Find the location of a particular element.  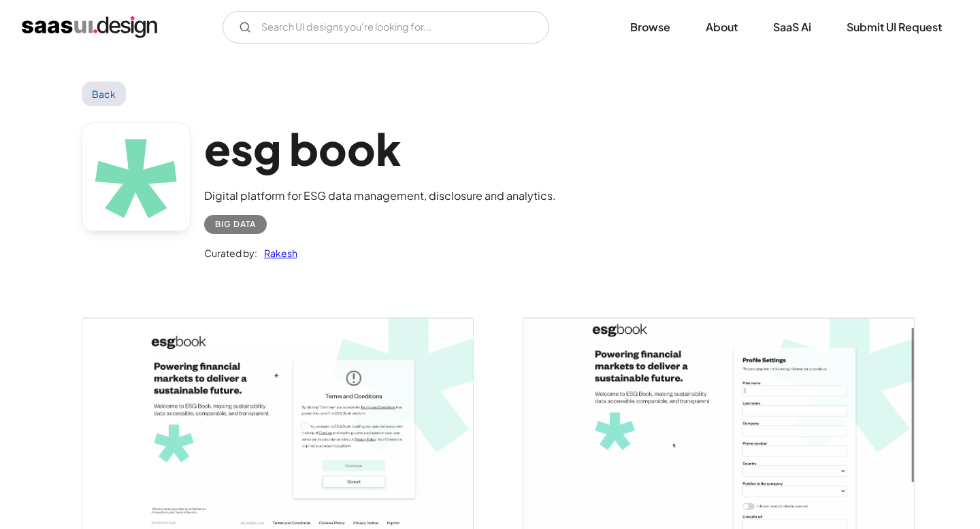

div: Curated by: is located at coordinates (230, 253).